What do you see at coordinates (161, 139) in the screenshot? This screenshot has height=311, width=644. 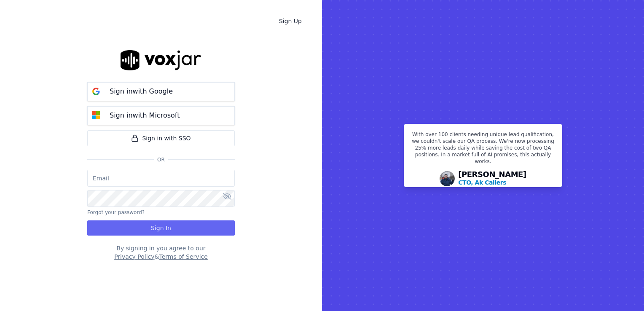 I see `a: Sign in with SSO` at bounding box center [161, 139].